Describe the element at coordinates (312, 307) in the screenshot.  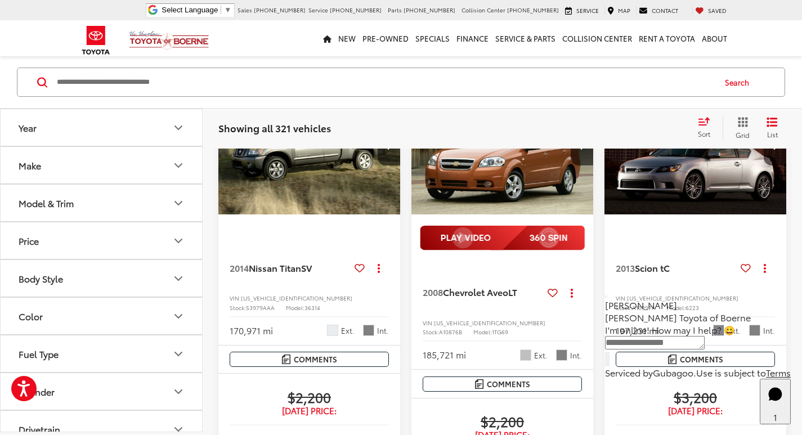
I see `span: 36314` at that location.